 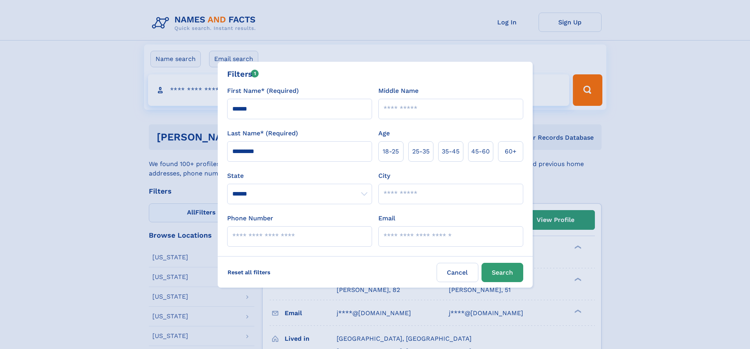 What do you see at coordinates (451, 152) in the screenshot?
I see `span: 35‑45` at bounding box center [451, 152].